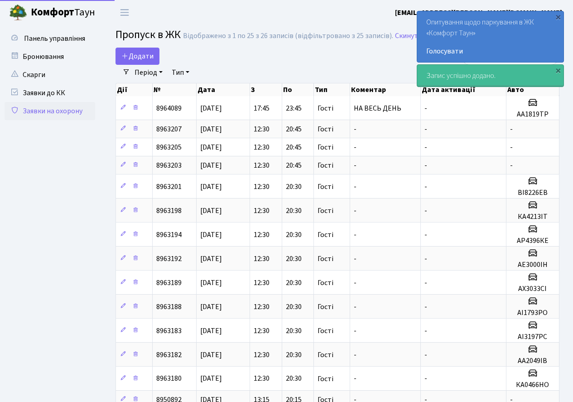 The image size is (573, 402). What do you see at coordinates (50, 111) in the screenshot?
I see `a: Заявки на охорону` at bounding box center [50, 111].